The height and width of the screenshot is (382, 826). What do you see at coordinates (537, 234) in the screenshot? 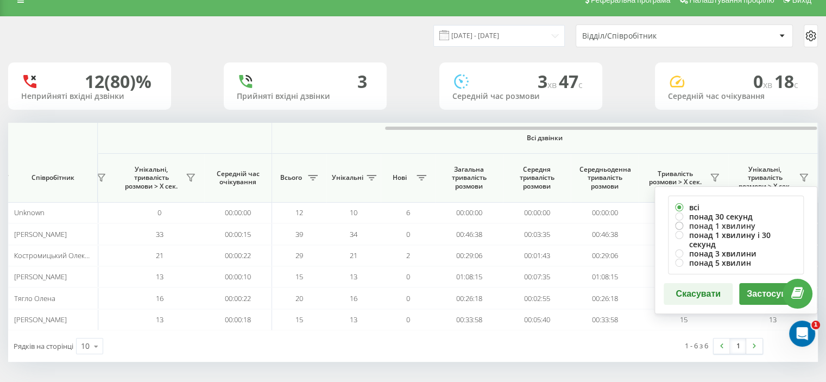
I see `td: 00:03:35` at bounding box center [537, 234].